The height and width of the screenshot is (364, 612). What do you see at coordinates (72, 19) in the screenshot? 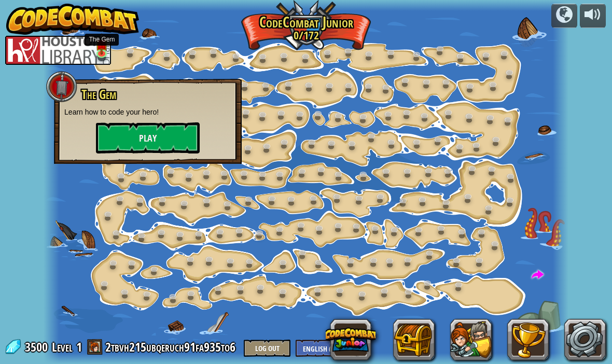
I see `img: CodeCombat - Learn how to code by playing a game` at bounding box center [72, 19].